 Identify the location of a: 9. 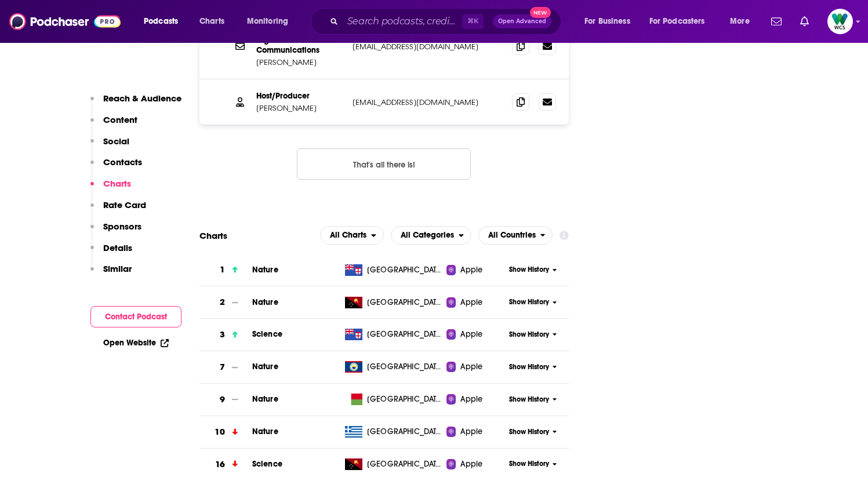
(226, 399).